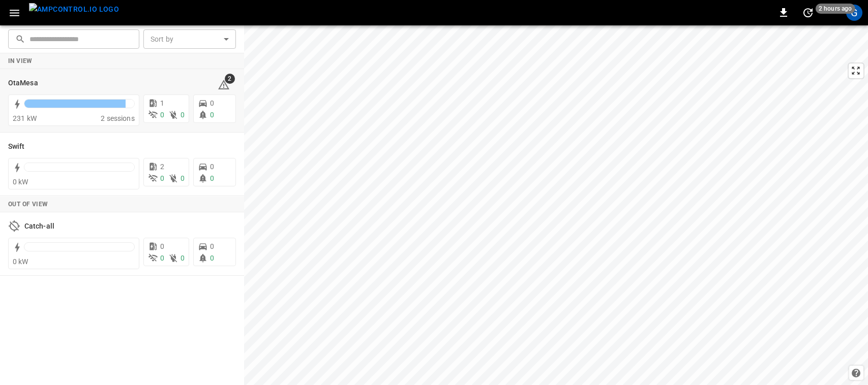 Image resolution: width=868 pixels, height=385 pixels. Describe the element at coordinates (16, 147) in the screenshot. I see `h6: Swift` at that location.